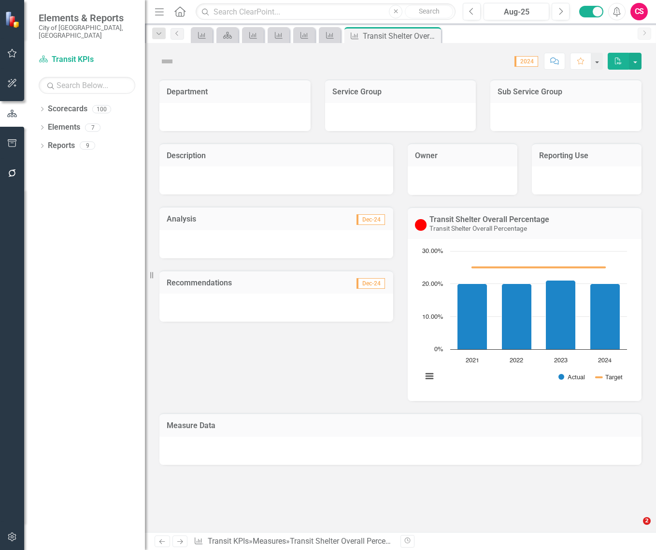 The height and width of the screenshot is (550, 656). What do you see at coordinates (87, 18) in the screenshot?
I see `span: Elements & Reports` at bounding box center [87, 18].